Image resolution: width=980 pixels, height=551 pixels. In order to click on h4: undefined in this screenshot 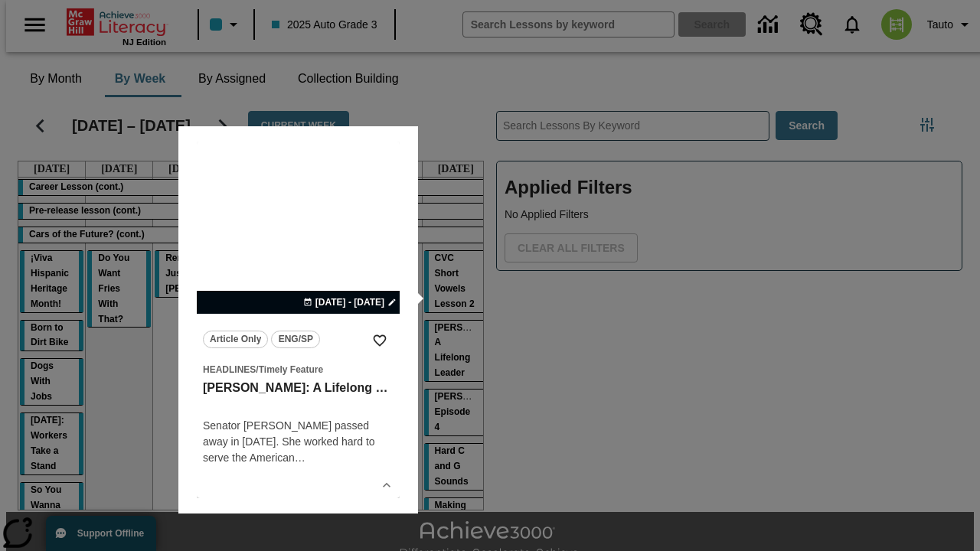, I will do `click(298, 406)`.